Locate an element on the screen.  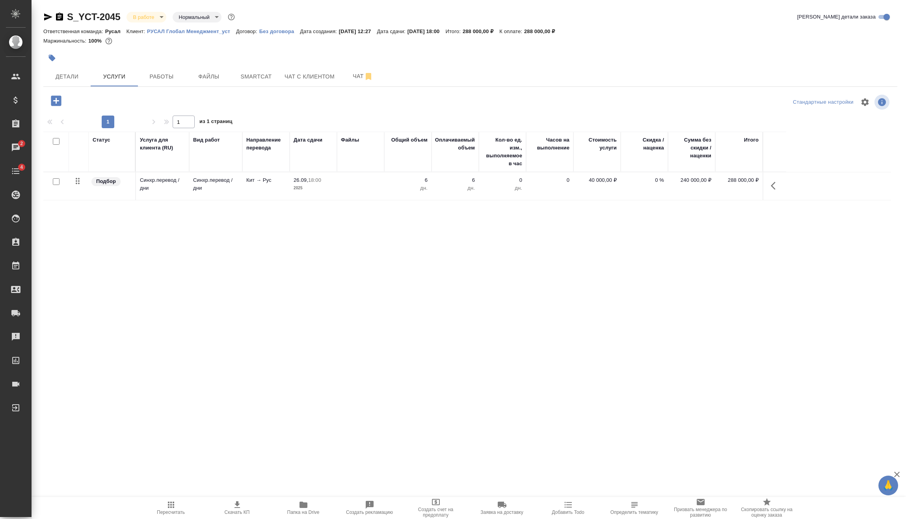
span: Файлы is located at coordinates (209, 76).